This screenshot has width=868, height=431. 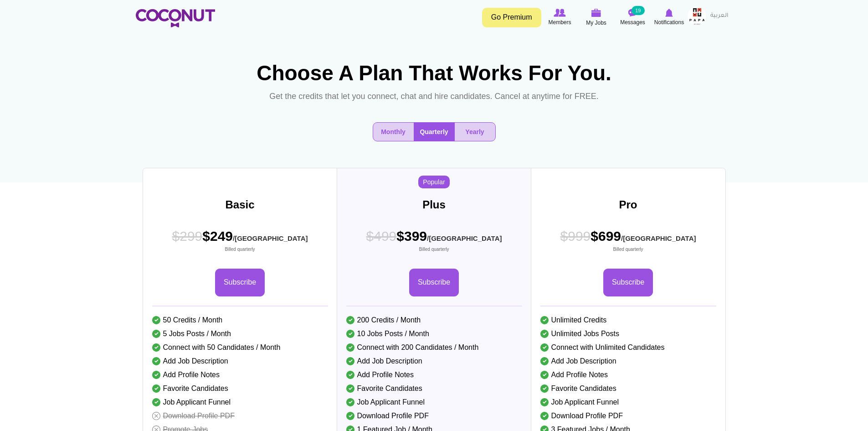 I want to click on span: Members, so click(x=560, y=22).